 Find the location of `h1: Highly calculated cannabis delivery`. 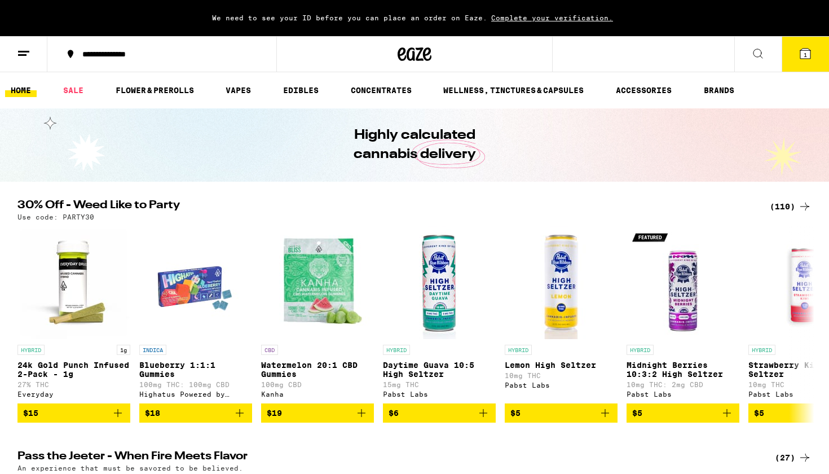

h1: Highly calculated cannabis delivery is located at coordinates (414, 145).